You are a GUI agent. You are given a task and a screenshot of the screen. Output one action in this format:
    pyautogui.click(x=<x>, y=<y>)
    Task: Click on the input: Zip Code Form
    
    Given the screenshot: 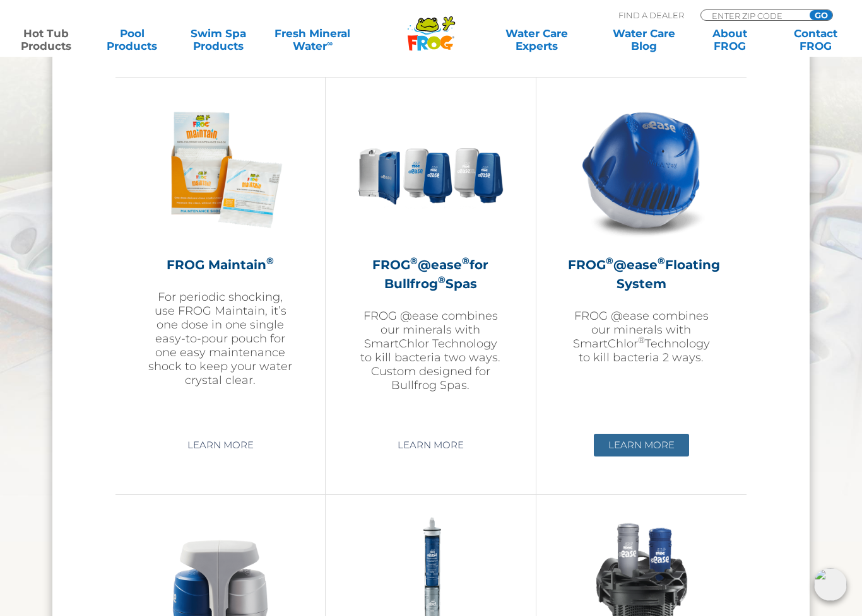 What is the action you would take?
    pyautogui.click(x=753, y=15)
    